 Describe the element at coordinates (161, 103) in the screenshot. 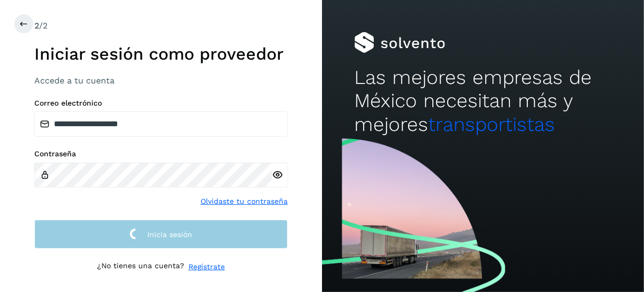

I see `label: Correo electrónico` at that location.